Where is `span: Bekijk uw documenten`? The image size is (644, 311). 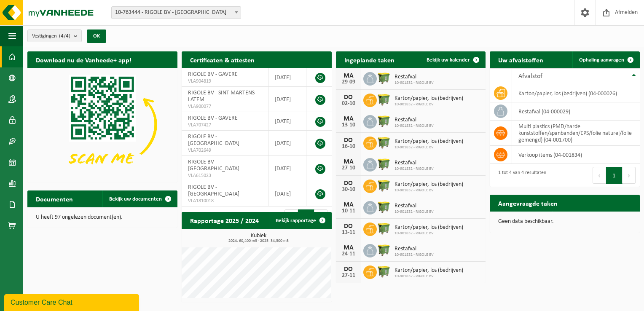 span: Bekijk uw documenten is located at coordinates (135, 199).